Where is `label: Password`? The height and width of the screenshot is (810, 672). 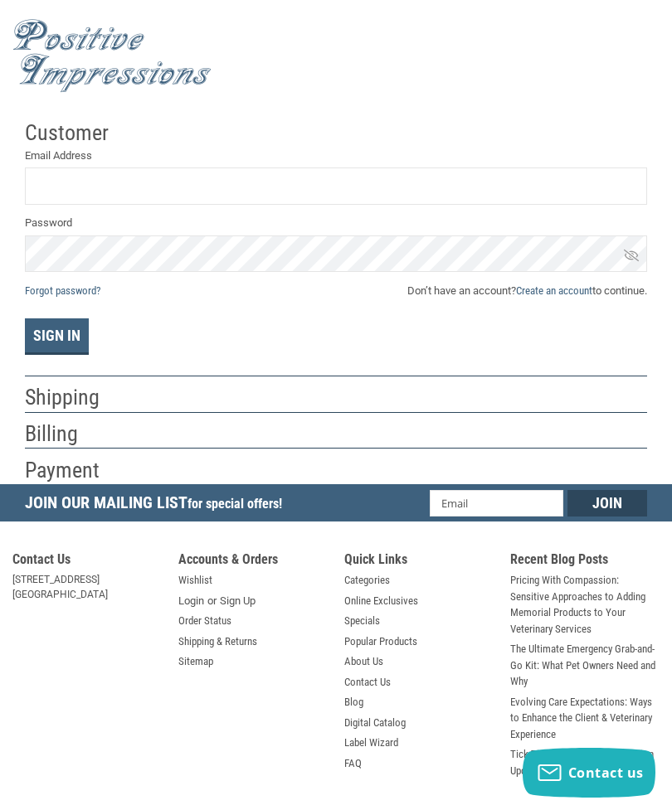 label: Password is located at coordinates (336, 223).